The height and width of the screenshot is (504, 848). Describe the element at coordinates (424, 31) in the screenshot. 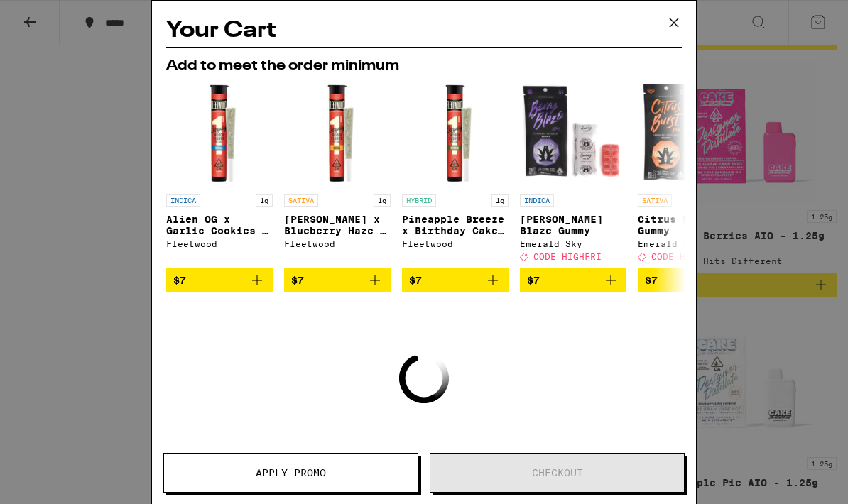

I see `h2: Your Cart` at that location.